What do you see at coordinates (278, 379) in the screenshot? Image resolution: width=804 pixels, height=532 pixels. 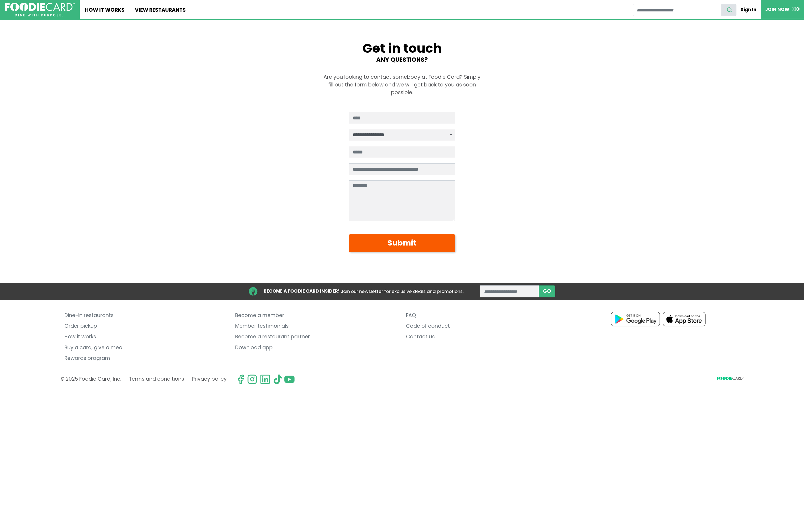 I see `img: tiktok.svg` at bounding box center [278, 379].